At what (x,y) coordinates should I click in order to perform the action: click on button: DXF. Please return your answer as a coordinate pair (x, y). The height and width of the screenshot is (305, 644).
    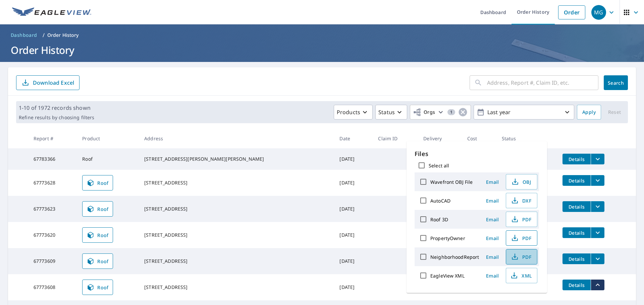
    Looking at the image, I should click on (522, 200).